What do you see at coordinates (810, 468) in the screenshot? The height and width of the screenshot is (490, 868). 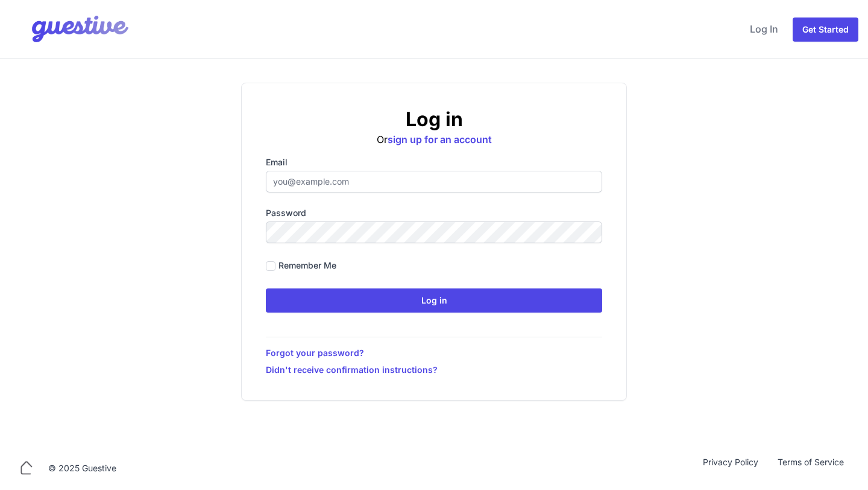 I see `a: Terms of Service` at bounding box center [810, 468].